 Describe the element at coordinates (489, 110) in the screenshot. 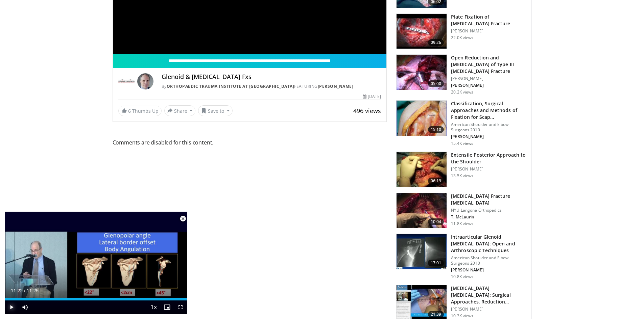

I see `h3: Classification, Surgical Approaches and Methods of Fixation for Scap…` at that location.